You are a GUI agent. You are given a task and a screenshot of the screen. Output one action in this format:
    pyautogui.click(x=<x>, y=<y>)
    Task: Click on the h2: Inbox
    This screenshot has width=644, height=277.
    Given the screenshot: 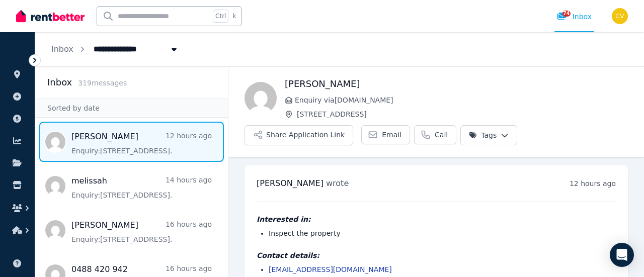 What is the action you would take?
    pyautogui.click(x=60, y=83)
    